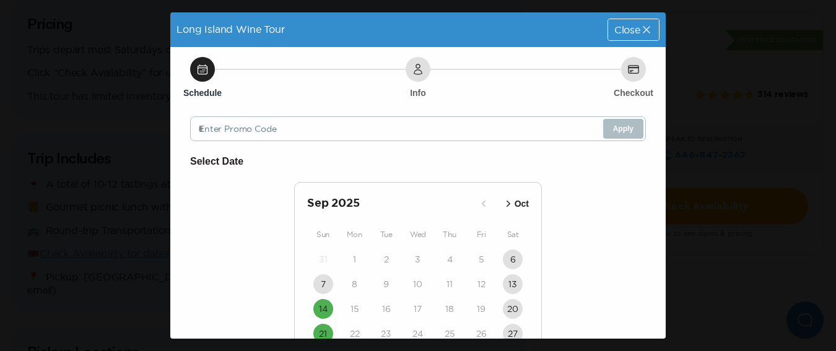 The width and height of the screenshot is (836, 351). I want to click on button: 27, so click(513, 334).